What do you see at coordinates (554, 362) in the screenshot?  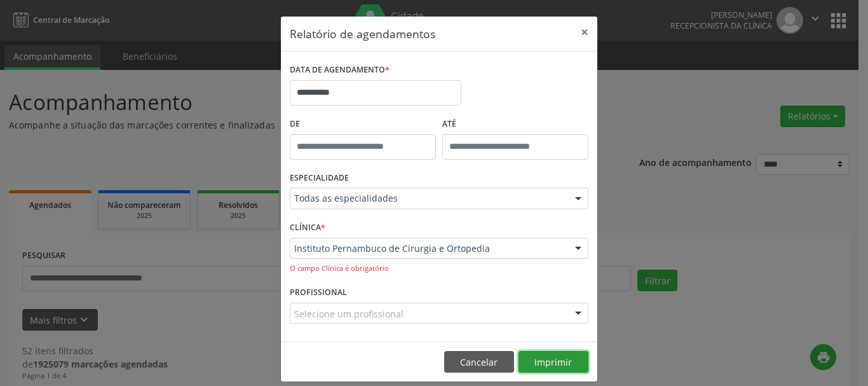 I see `button: Imprimir` at bounding box center [554, 362].